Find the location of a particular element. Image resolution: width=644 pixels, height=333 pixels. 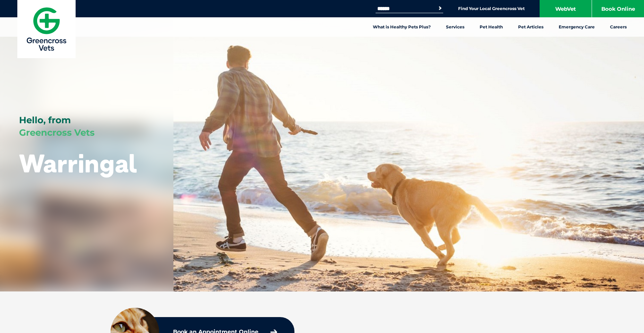

a: Pet Articles is located at coordinates (530, 27).